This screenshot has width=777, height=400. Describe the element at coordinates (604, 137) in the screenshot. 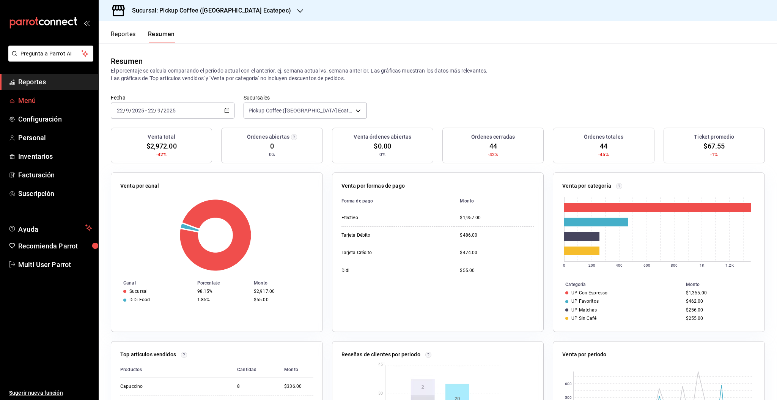

I see `h3: Órdenes totales` at that location.